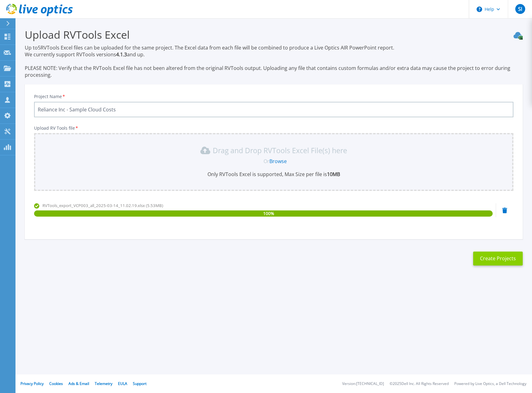 The image size is (532, 393). Describe the element at coordinates (520, 9) in the screenshot. I see `span: SI` at that location.